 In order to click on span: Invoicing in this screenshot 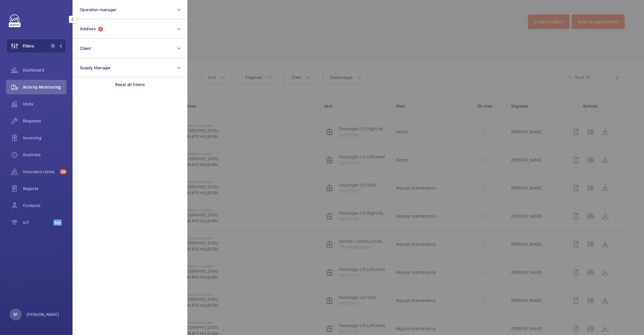, I will do `click(45, 138)`.